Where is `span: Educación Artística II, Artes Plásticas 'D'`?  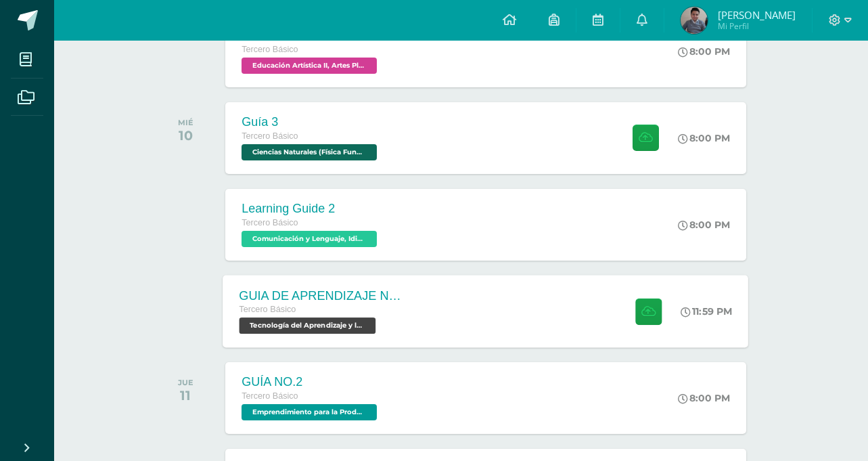 span: Educación Artística II, Artes Plásticas 'D' is located at coordinates (309, 66).